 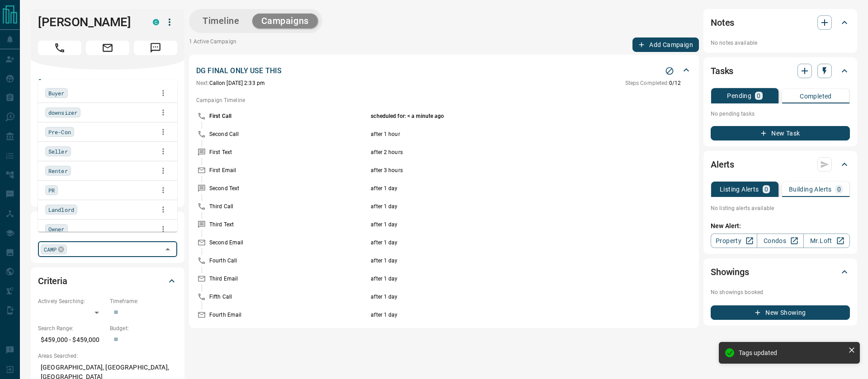 I want to click on p: after 2 hours, so click(x=503, y=152).